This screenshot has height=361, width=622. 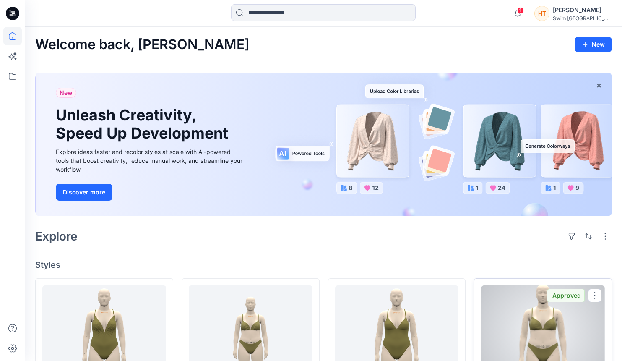 What do you see at coordinates (593, 44) in the screenshot?
I see `button: New` at bounding box center [593, 44].